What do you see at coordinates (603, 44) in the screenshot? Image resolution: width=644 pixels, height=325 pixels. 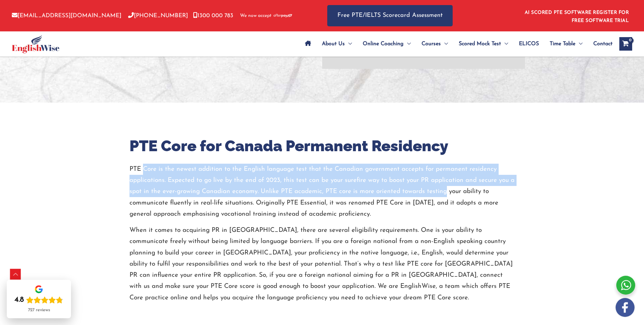 I see `span: Contact` at bounding box center [603, 44].